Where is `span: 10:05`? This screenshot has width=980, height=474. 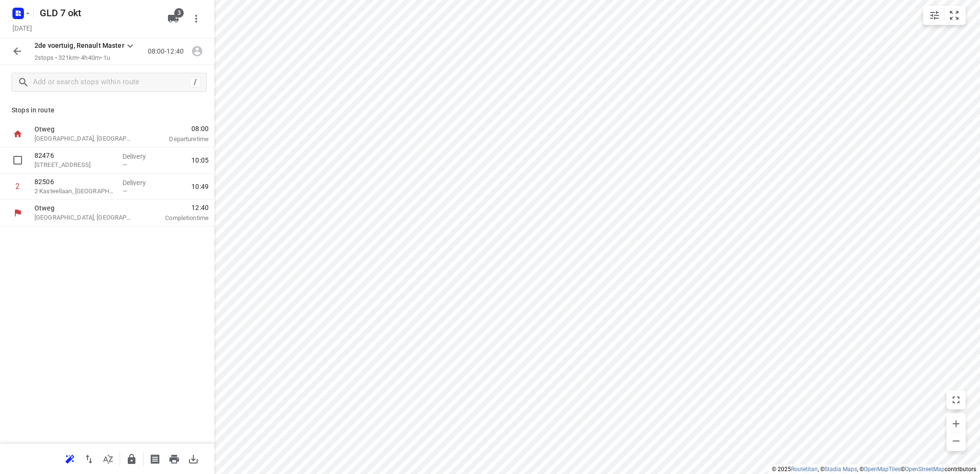
span: 10:05 is located at coordinates (200, 160).